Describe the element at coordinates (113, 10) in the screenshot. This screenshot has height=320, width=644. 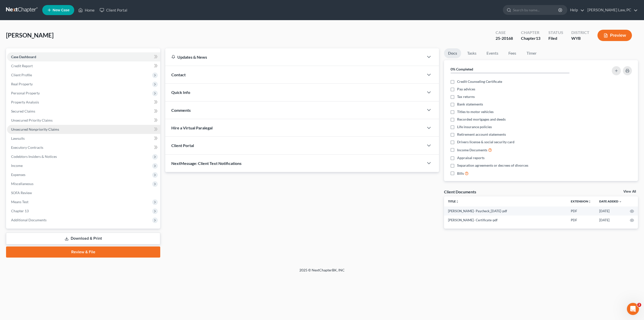
I see `a: Client Portal` at that location.